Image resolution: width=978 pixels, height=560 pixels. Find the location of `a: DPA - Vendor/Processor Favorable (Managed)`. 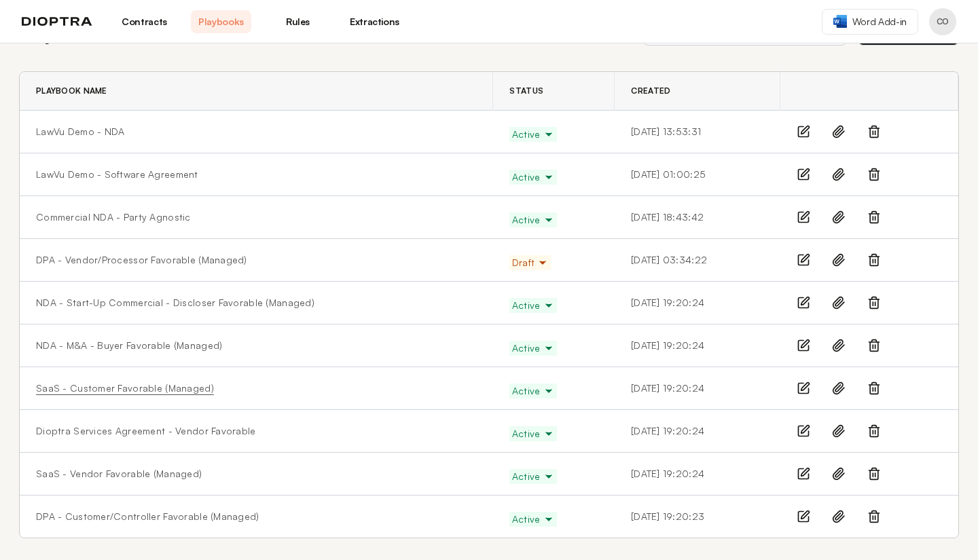

a: DPA - Vendor/Processor Favorable (Managed) is located at coordinates (141, 260).